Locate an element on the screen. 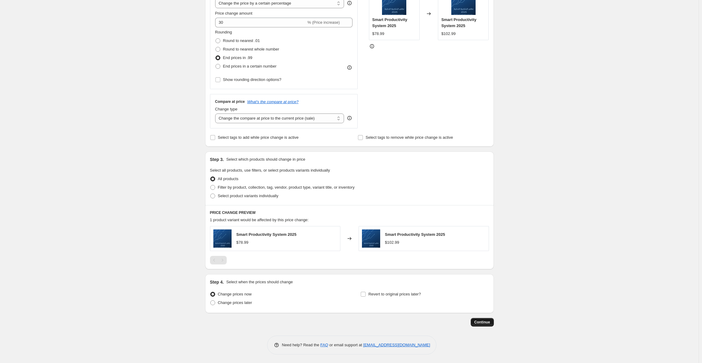 This screenshot has width=702, height=363. span: Select tags to add while price change is active is located at coordinates (258, 137).